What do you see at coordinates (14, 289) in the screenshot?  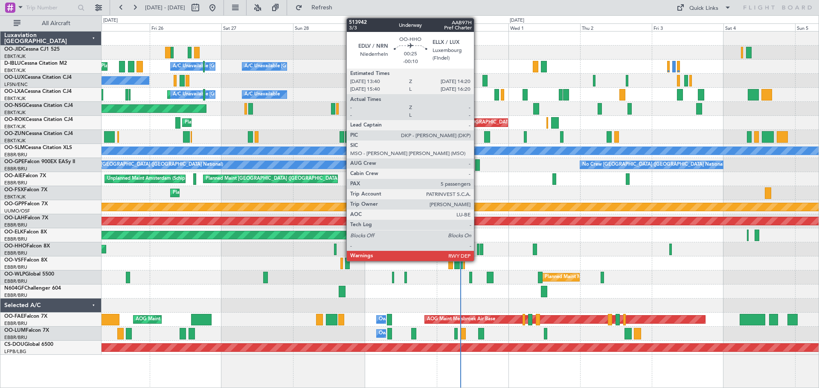 I see `span: N604GF` at bounding box center [14, 289].